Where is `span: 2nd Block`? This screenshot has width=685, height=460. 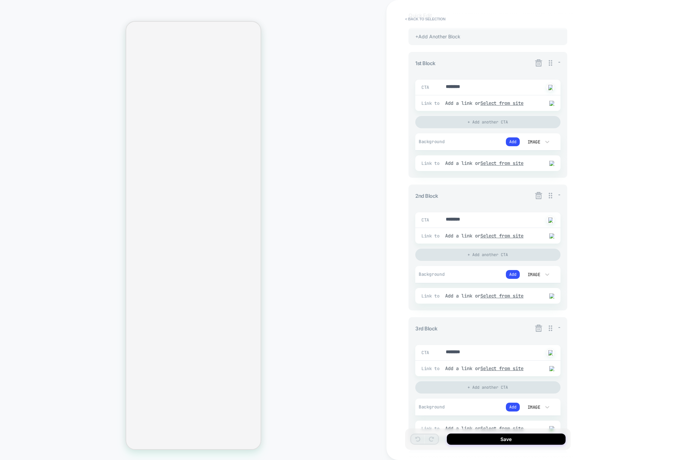
span: 2nd Block is located at coordinates (427, 196).